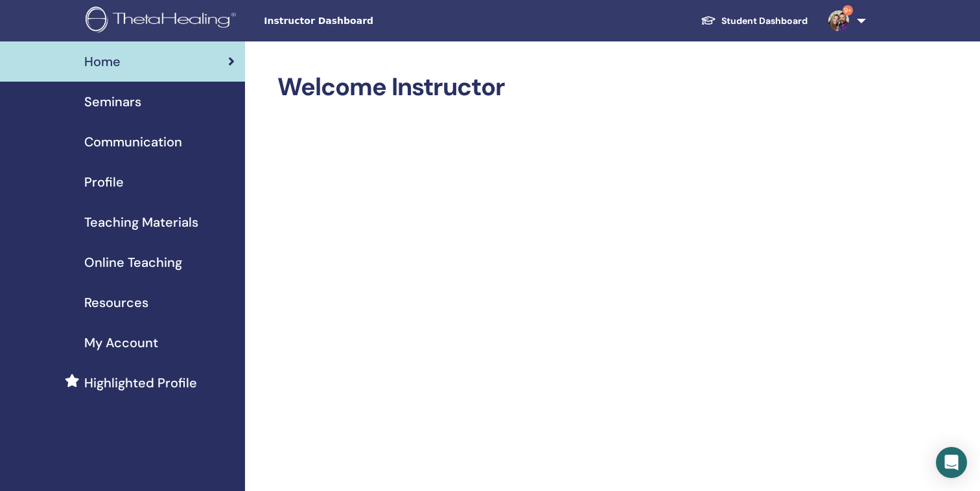 This screenshot has height=491, width=980. I want to click on span: Communication, so click(133, 142).